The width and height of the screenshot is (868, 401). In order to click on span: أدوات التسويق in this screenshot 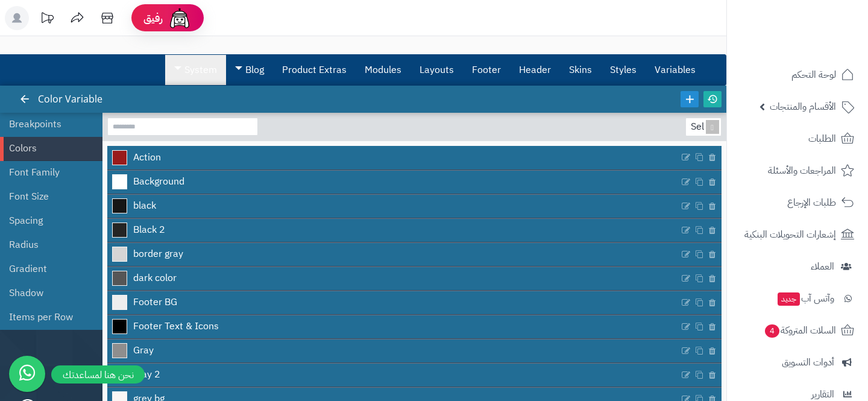, I will do `click(807, 363)`.